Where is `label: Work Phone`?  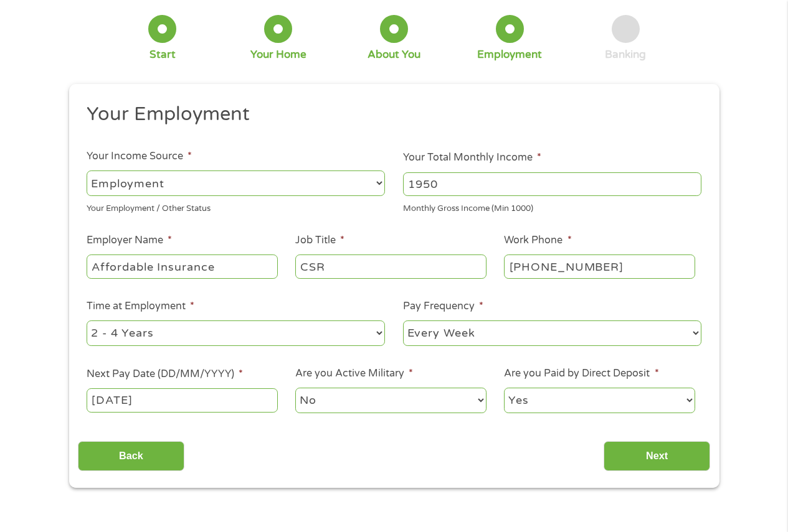 label: Work Phone is located at coordinates (537, 241).